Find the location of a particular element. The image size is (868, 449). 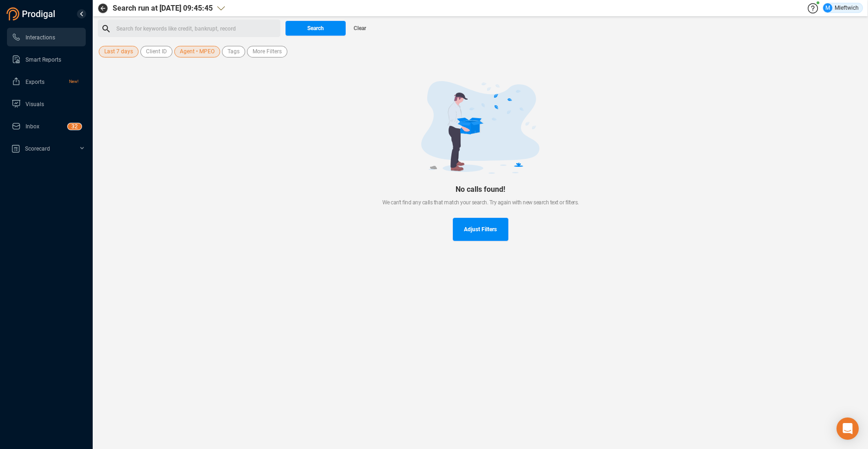

span: Search is located at coordinates (316, 28).